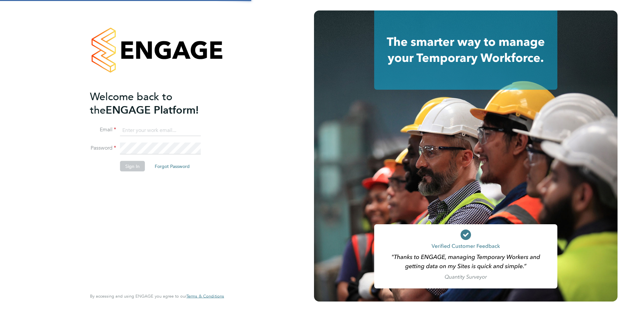 Image resolution: width=628 pixels, height=312 pixels. I want to click on h2: ENGAGE Platform!, so click(154, 103).